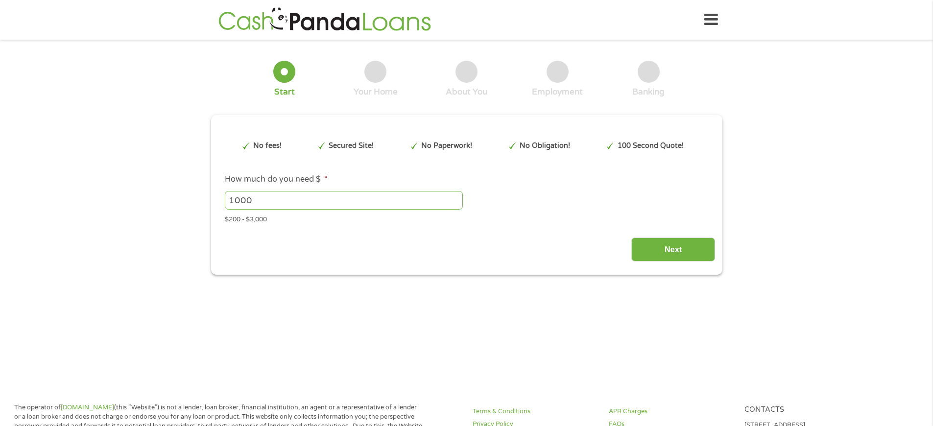 The image size is (933, 426). I want to click on input: Next, so click(673, 249).